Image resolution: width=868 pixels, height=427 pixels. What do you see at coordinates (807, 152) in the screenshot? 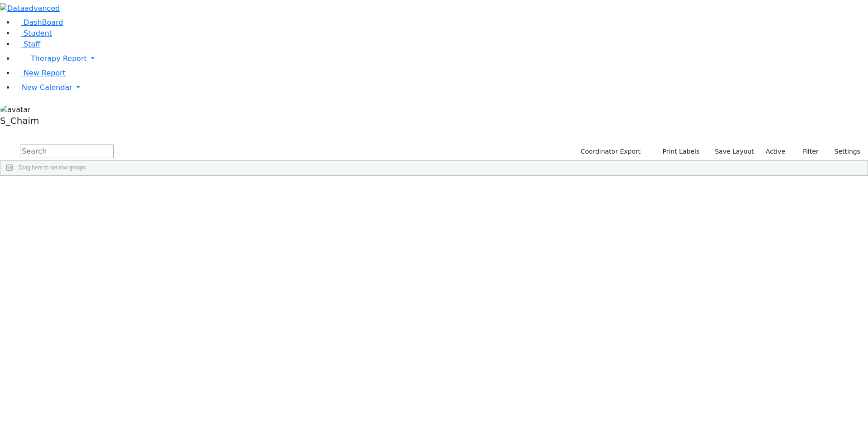
I see `button: Filter` at bounding box center [807, 152].